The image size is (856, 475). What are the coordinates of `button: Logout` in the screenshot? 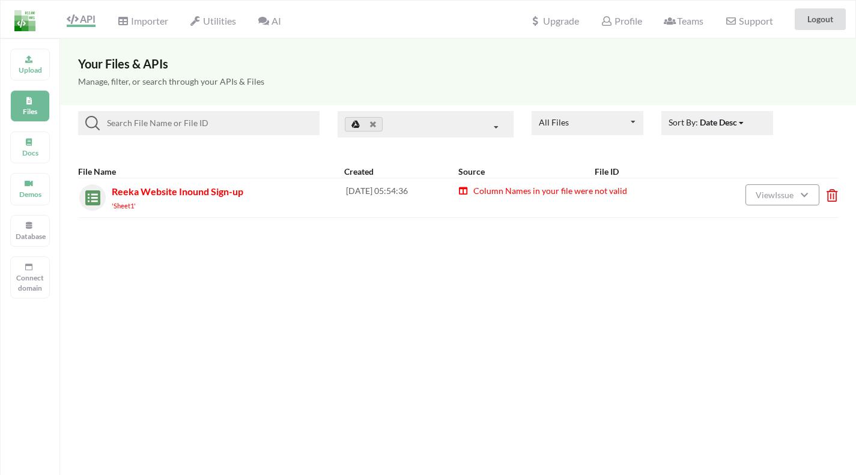 It's located at (820, 19).